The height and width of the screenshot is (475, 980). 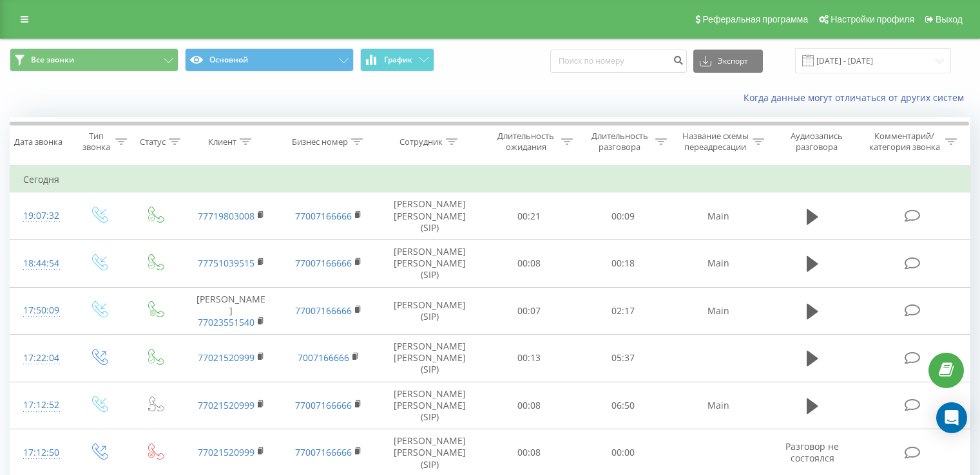 I want to click on td: 02:17, so click(x=622, y=310).